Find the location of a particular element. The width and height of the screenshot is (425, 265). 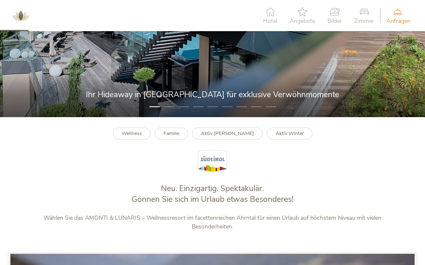

span: Neu. Einzigartig. Spektakulär. is located at coordinates (212, 188).